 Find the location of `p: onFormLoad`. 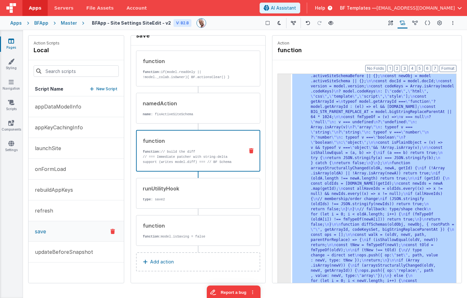

p: onFormLoad is located at coordinates (48, 169).